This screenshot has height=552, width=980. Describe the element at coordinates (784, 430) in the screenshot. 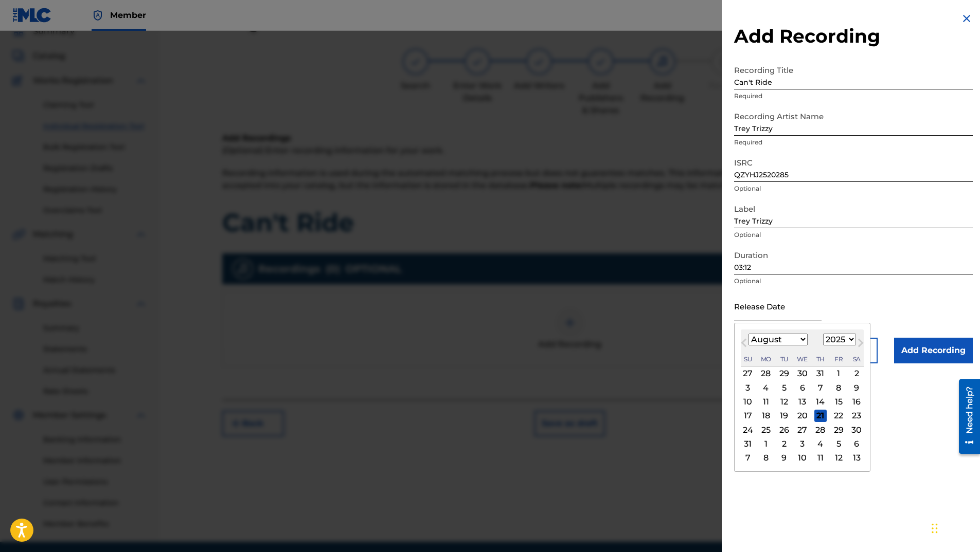

I see `div: Choose Tuesday, August 26th, 2025` at that location.